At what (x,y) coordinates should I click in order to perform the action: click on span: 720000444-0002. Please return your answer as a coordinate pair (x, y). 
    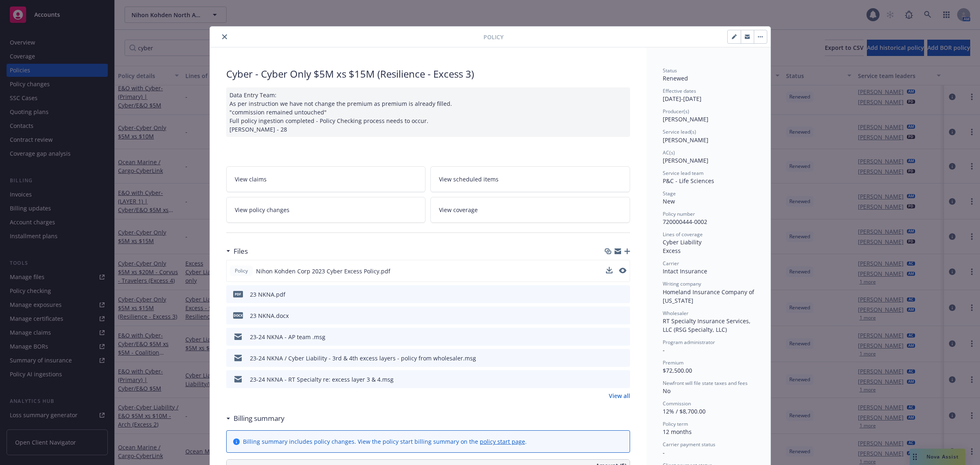
    Looking at the image, I should click on (684, 222).